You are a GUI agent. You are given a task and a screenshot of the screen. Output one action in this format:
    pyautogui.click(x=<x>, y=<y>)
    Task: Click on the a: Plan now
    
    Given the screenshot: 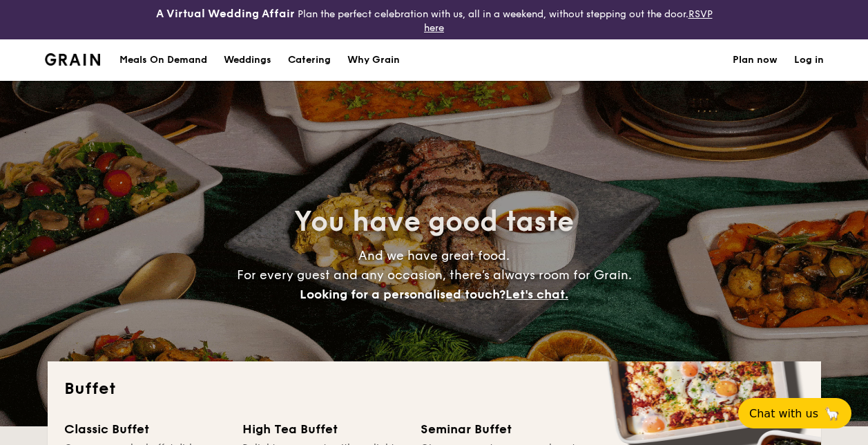 What is the action you would take?
    pyautogui.click(x=754, y=60)
    